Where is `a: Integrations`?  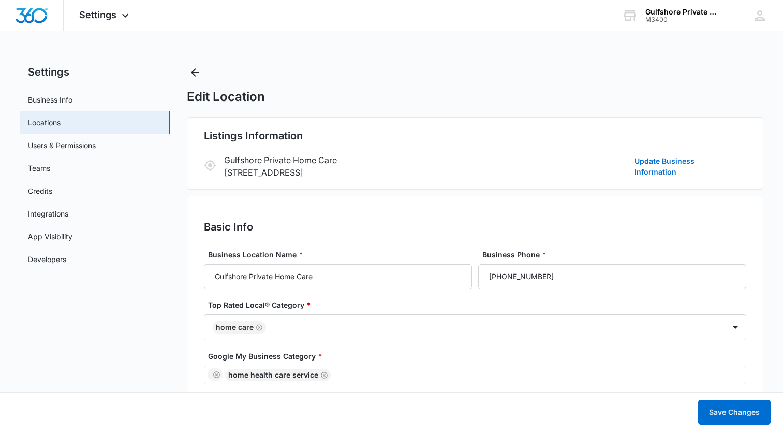
a: Integrations is located at coordinates (48, 213).